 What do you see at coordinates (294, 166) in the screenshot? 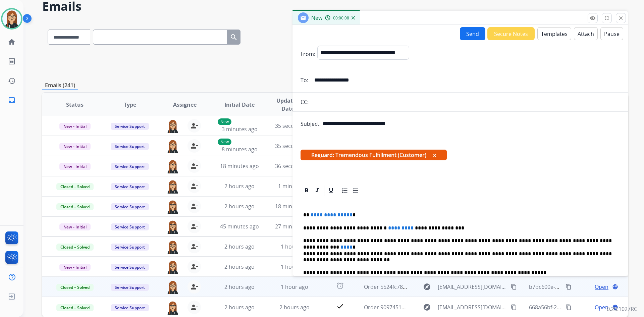
I see `span: 36 seconds ago` at bounding box center [294, 166].